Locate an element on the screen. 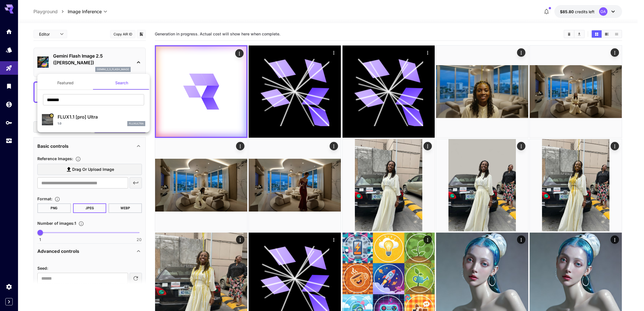  p: 1.0 is located at coordinates (59, 123).